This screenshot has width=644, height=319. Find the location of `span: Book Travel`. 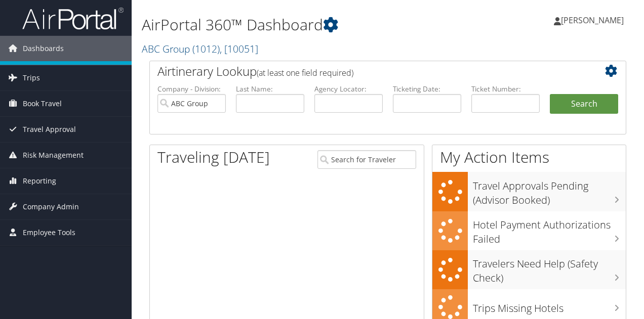

span: Book Travel is located at coordinates (42, 104).